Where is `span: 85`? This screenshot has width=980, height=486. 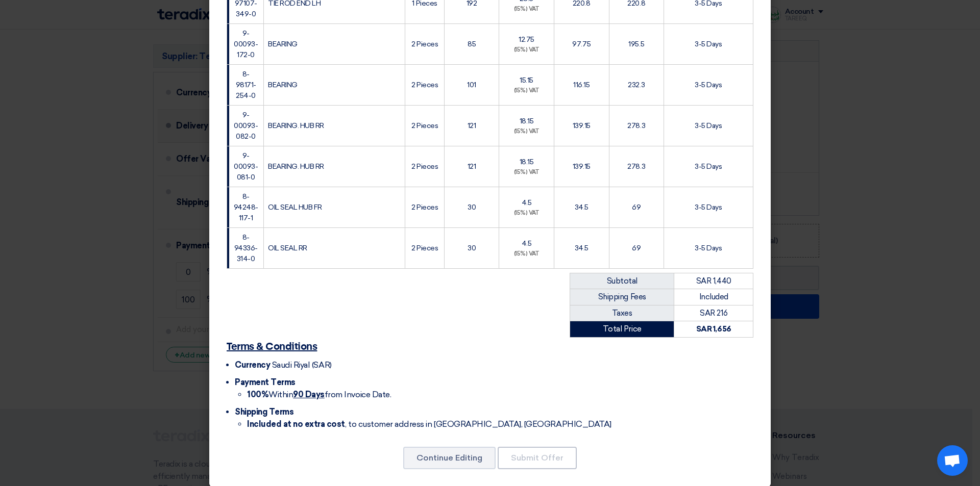
span: 85 is located at coordinates (471, 44).